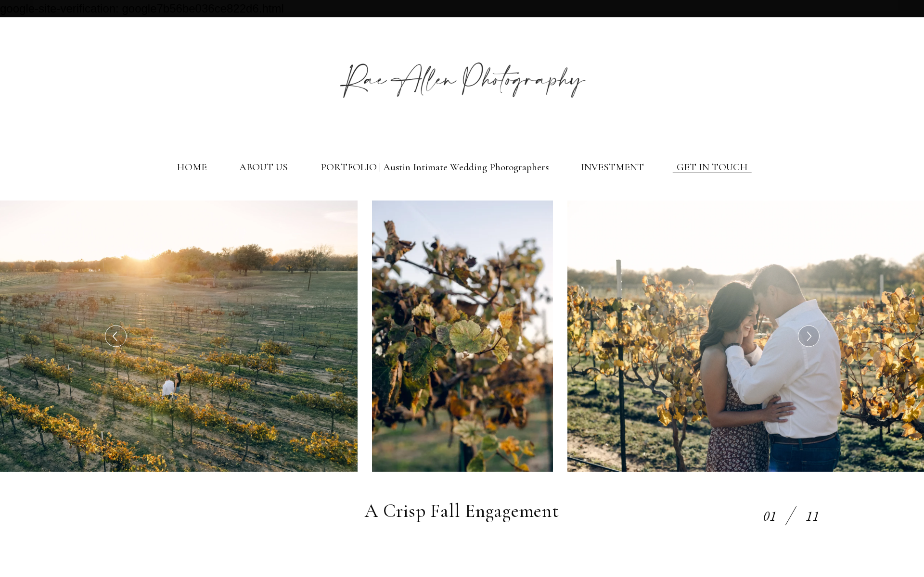  I want to click on a: PORTFOLIO | Austin Intimate Wedding Photographers, so click(435, 168).